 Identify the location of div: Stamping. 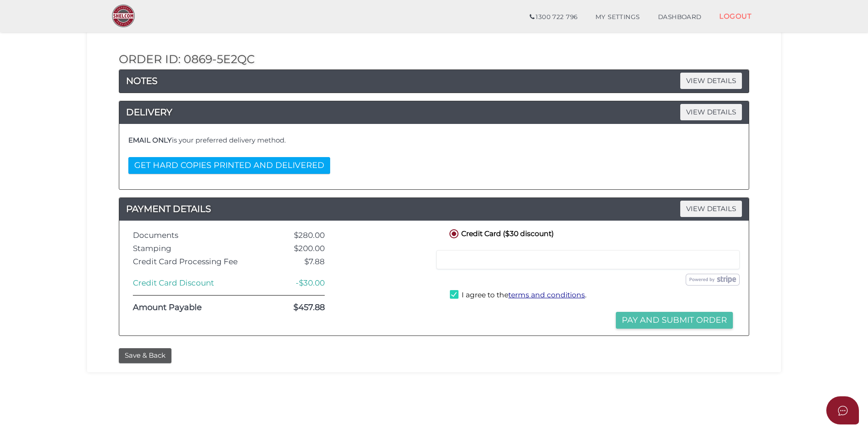
(193, 248).